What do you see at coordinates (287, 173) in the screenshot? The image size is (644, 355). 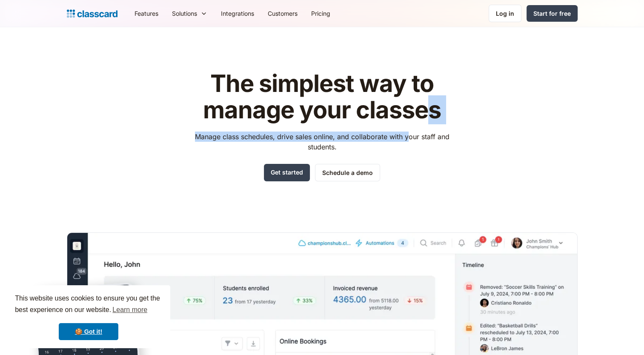 I see `a: Get started` at bounding box center [287, 173].